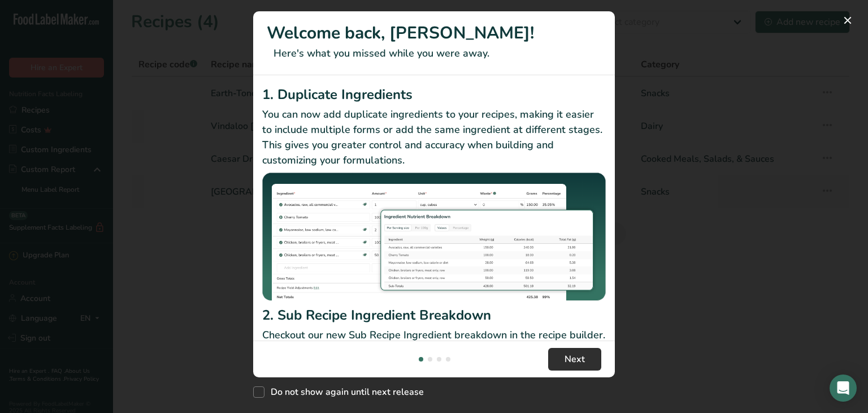 The image size is (868, 413). Describe the element at coordinates (434, 137) in the screenshot. I see `p: You can now add duplicate ingredients to your recipes, making it easier to include multiple forms...` at that location.